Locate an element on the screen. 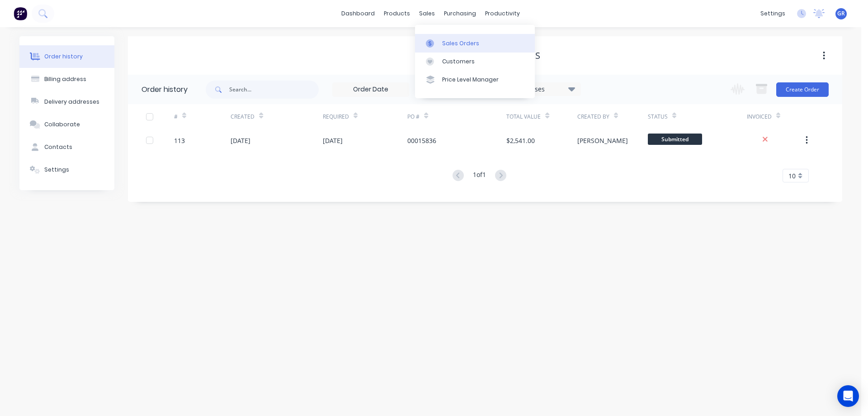  div: Sales Orders is located at coordinates (461, 44).